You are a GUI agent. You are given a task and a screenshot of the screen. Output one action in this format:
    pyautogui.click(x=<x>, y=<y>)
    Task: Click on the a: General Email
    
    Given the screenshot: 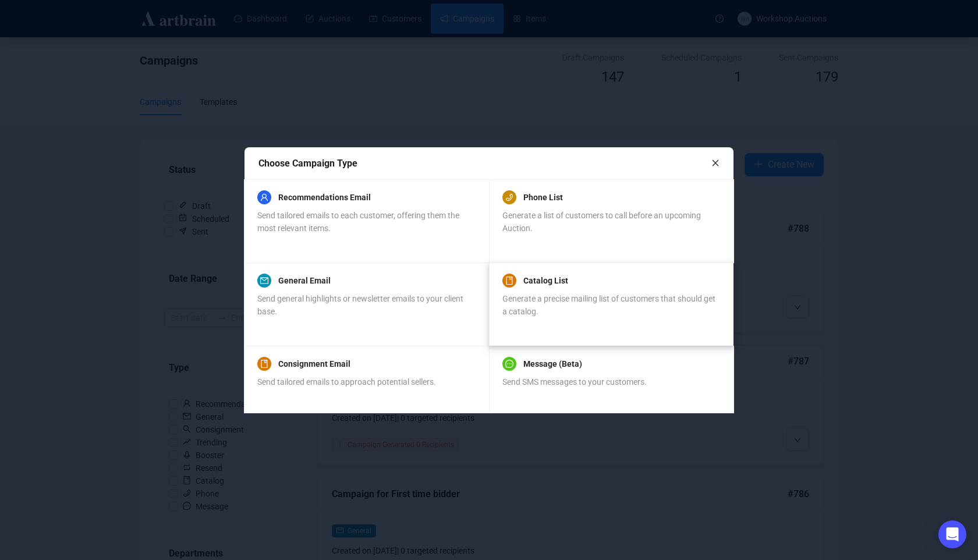 What is the action you would take?
    pyautogui.click(x=304, y=280)
    